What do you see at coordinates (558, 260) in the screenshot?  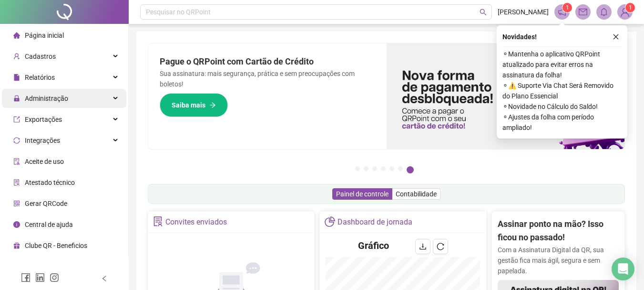 I see `p: Com a Assinatura Digital da QR, sua gestão fica mais ágil, segura e sem papelada.` at bounding box center [558, 260].